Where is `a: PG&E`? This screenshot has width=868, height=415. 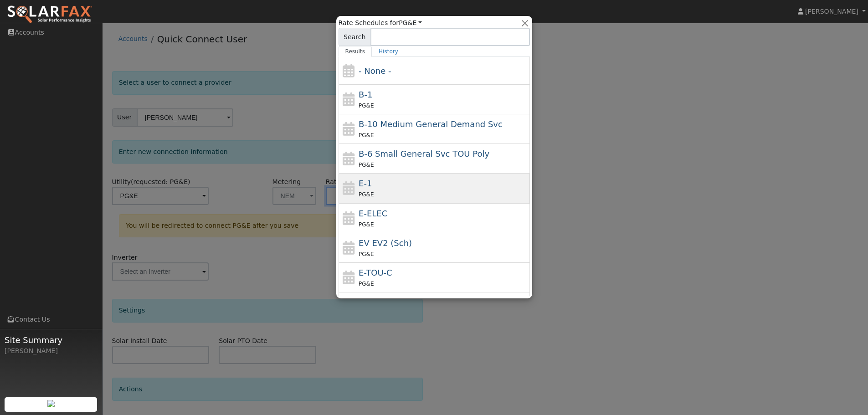 a: PG&E is located at coordinates (410, 23).